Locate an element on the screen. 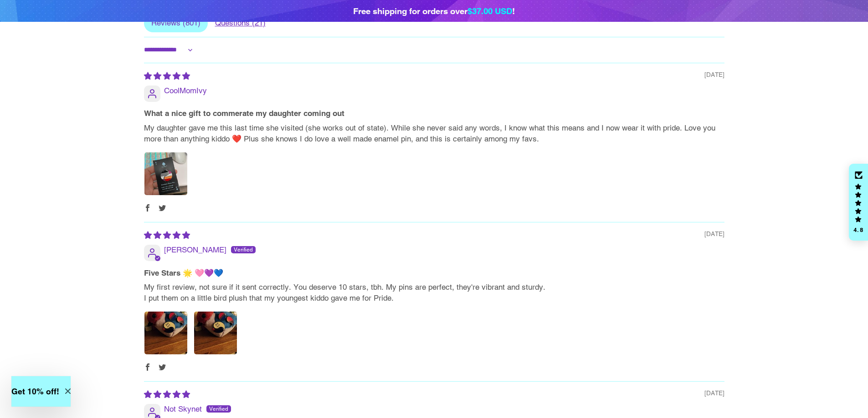 The width and height of the screenshot is (868, 418). div: Click to open Judge.me floating reviews tab is located at coordinates (858, 203).